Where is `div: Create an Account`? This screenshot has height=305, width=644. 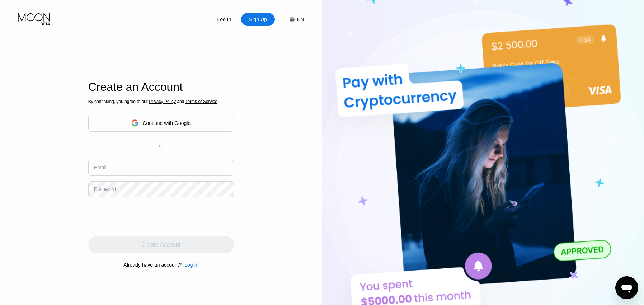 div: Create an Account is located at coordinates (161, 87).